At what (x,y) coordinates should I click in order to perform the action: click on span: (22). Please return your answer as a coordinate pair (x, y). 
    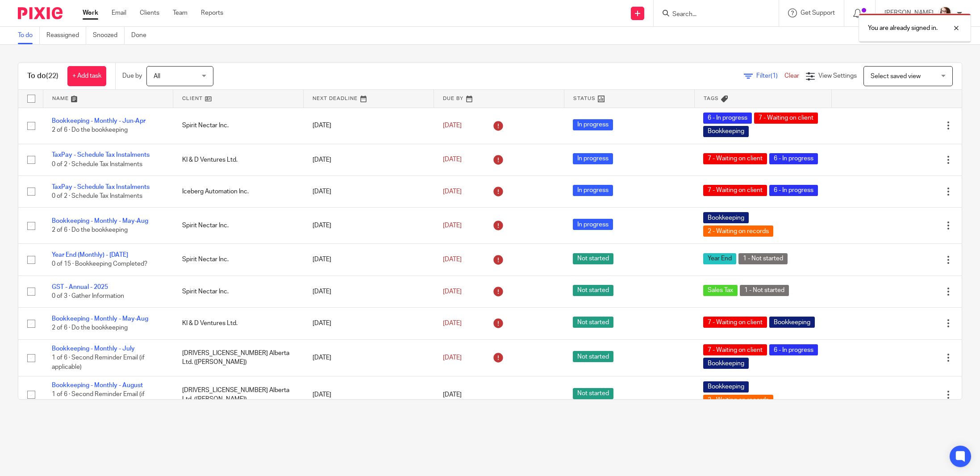
    Looking at the image, I should click on (52, 76).